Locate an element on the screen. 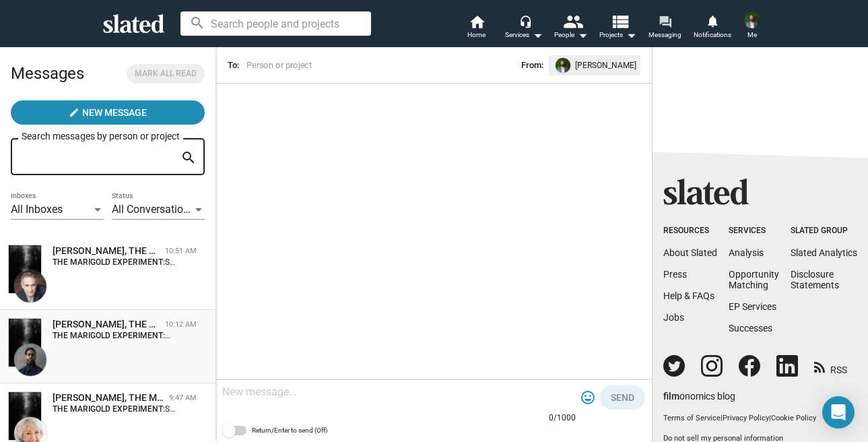 Image resolution: width=868 pixels, height=442 pixels. a: Terms of Service is located at coordinates (691, 418).